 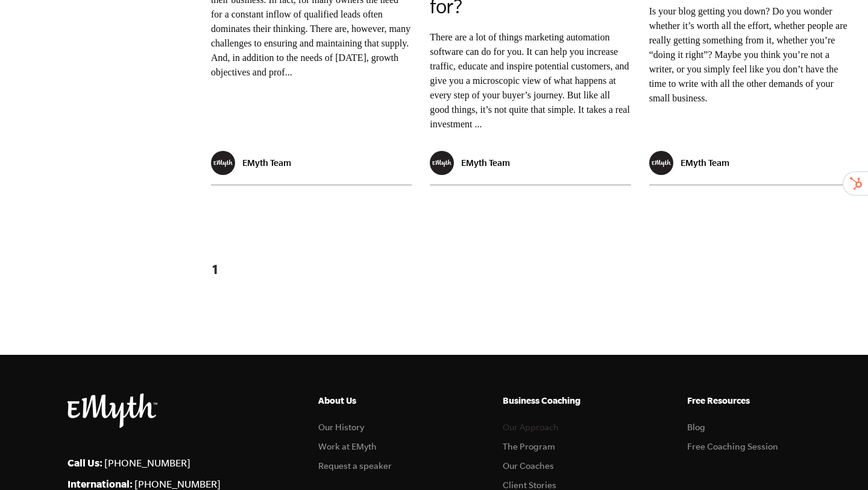 What do you see at coordinates (529, 485) in the screenshot?
I see `a: Client Stories` at bounding box center [529, 485].